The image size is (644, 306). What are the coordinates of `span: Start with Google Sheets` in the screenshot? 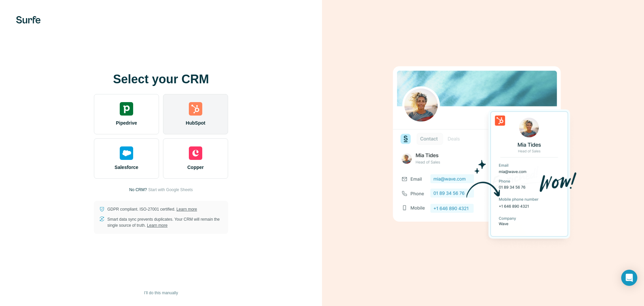 It's located at (170, 190).